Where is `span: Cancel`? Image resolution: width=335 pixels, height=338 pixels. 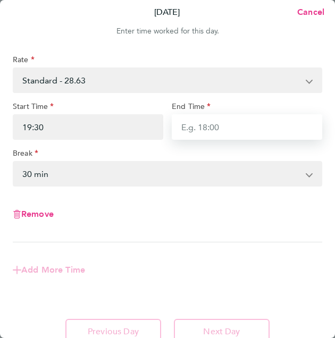
span: Cancel is located at coordinates (309, 12).